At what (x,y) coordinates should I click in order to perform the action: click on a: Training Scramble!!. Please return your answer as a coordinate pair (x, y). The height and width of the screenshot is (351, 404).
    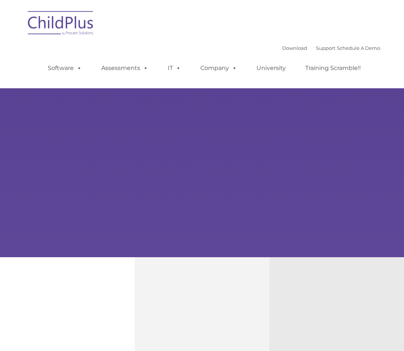
    Looking at the image, I should click on (333, 68).